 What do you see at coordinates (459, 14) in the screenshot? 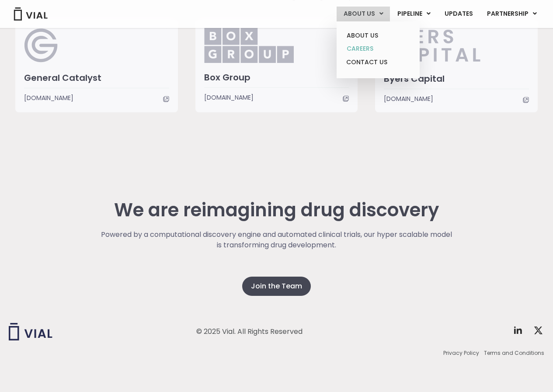
I see `a: UPDATES` at bounding box center [459, 14].